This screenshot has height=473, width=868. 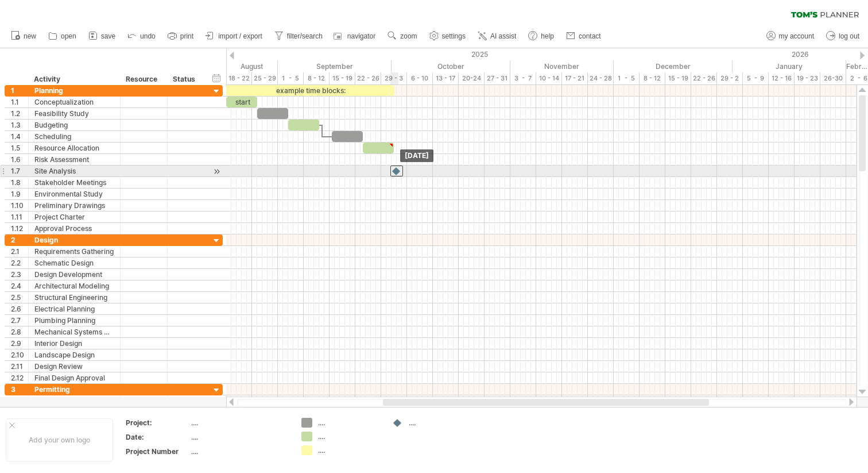 I want to click on div: 3 - 7, so click(x=523, y=78).